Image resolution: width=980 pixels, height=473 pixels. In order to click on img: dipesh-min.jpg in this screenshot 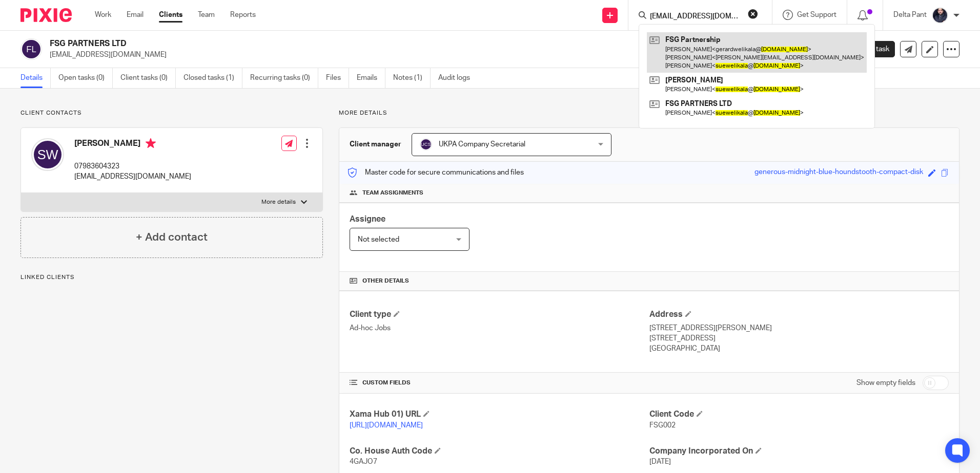, I will do `click(940, 15)`.